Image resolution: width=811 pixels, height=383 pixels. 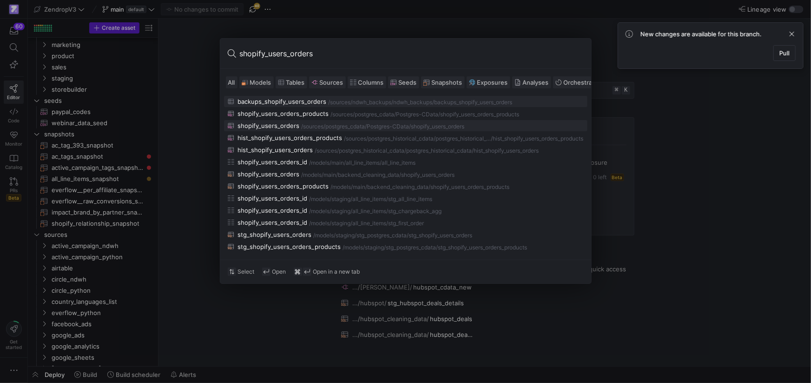 I want to click on button: Analyses, so click(x=532, y=82).